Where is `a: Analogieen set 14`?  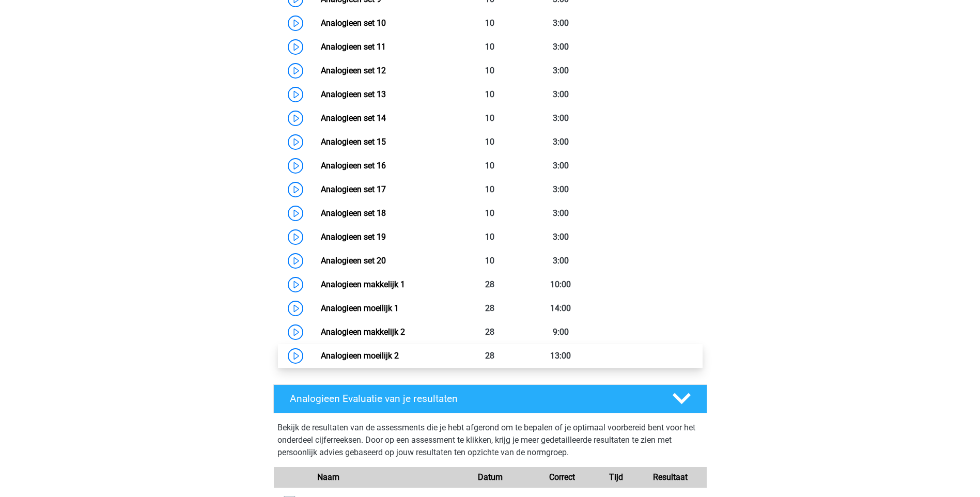 a: Analogieen set 14 is located at coordinates (353, 117).